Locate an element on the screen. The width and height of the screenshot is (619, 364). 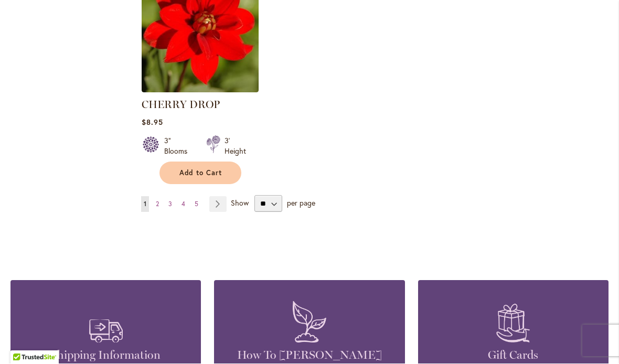
h4: Gift Cards is located at coordinates (513, 356).